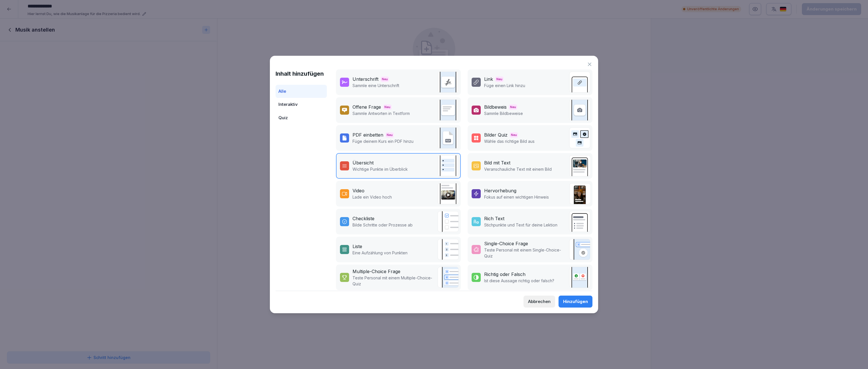 The height and width of the screenshot is (369, 868). I want to click on p: Veranschauliche Text mit einem Bild, so click(517, 169).